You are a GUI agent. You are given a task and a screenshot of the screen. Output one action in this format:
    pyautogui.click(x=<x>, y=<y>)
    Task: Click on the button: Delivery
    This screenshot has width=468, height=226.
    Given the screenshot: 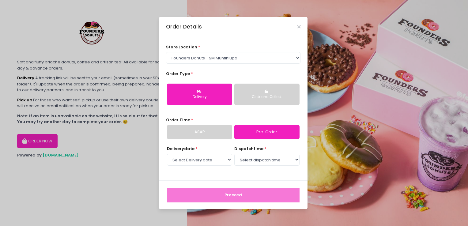 What is the action you would take?
    pyautogui.click(x=200, y=94)
    